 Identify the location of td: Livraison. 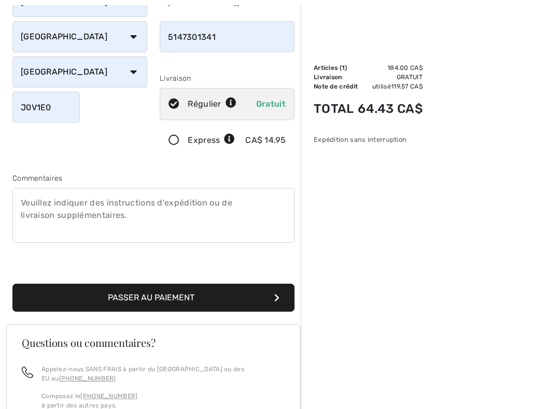
(335, 77).